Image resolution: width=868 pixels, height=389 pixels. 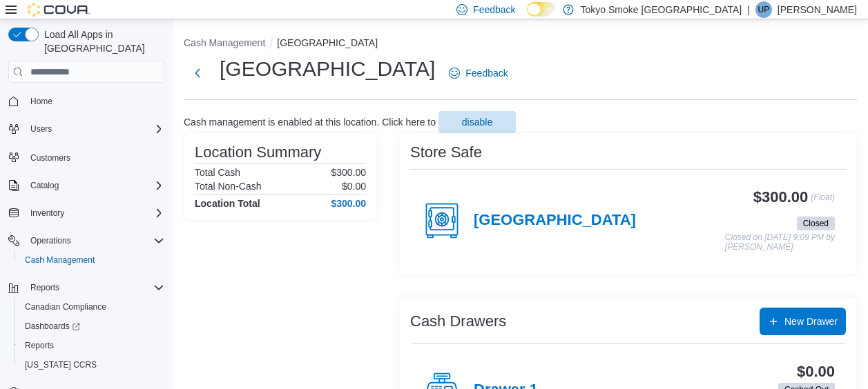 I want to click on button: New Drawer, so click(x=802, y=321).